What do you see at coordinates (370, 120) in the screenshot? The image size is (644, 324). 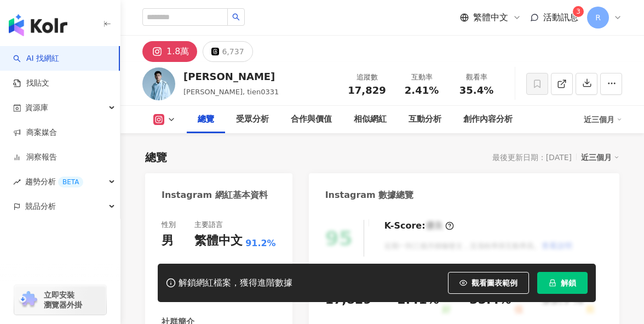 I see `div: 相似網紅` at bounding box center [370, 120].